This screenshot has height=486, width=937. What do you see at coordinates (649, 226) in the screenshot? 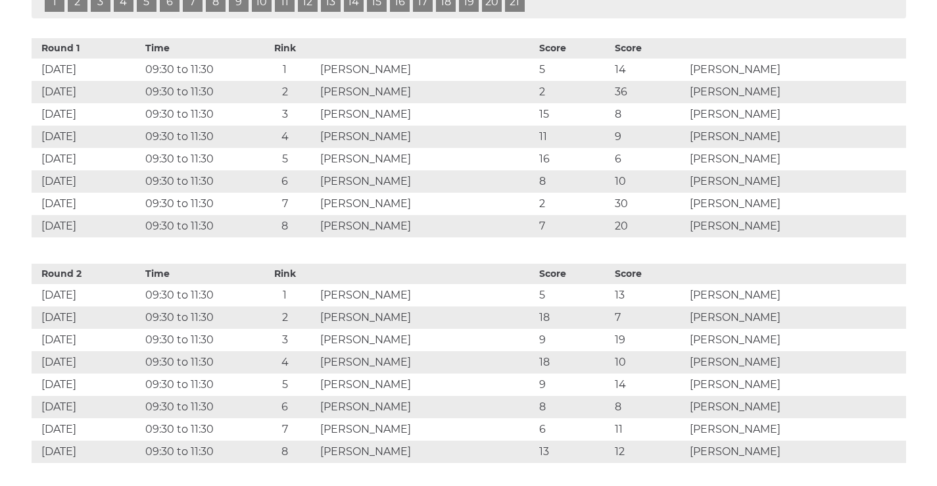
I see `td: 20` at bounding box center [649, 226].